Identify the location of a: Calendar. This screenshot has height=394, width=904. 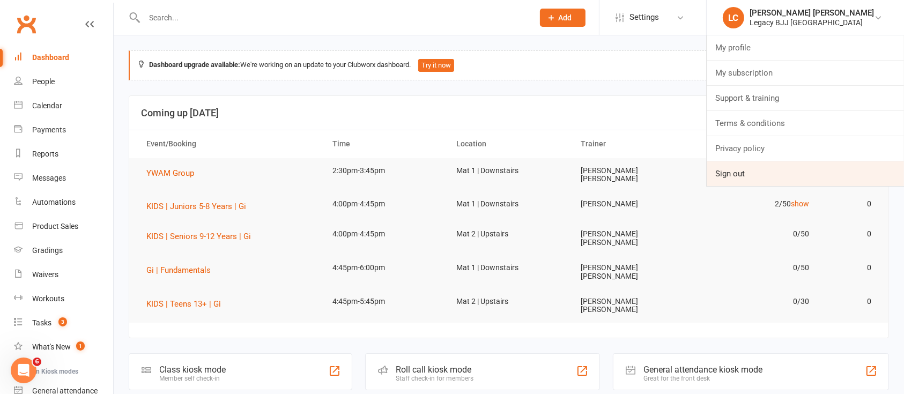
(63, 106).